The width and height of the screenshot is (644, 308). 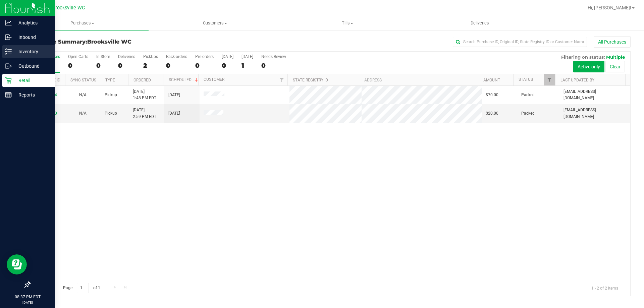 What do you see at coordinates (150, 66) in the screenshot?
I see `div: 2` at bounding box center [150, 66].